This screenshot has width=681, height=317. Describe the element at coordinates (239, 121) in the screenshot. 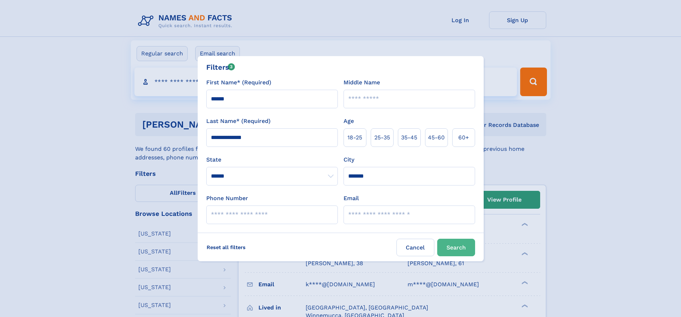

I see `label: Last Name* (Required)` at that location.